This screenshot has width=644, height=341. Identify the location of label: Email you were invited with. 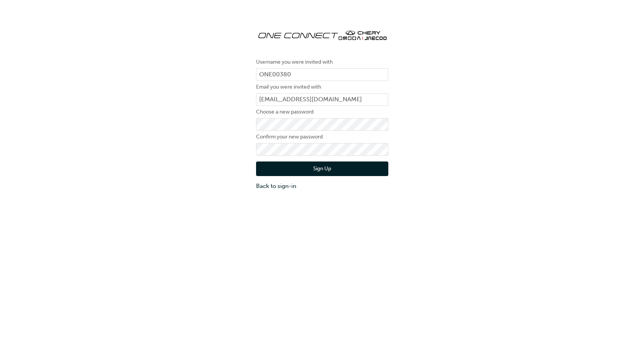
(322, 87).